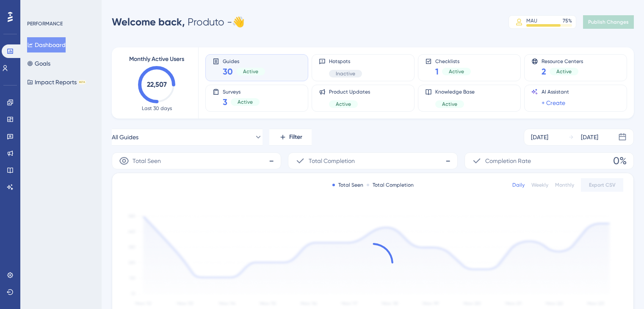  What do you see at coordinates (532, 21) in the screenshot?
I see `div: MAU` at bounding box center [532, 21].